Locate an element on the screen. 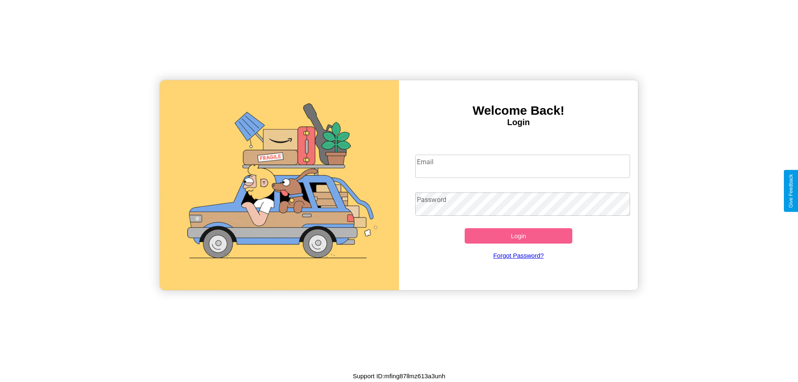 This screenshot has height=382, width=798. a: Forgot Password? is located at coordinates (519, 255).